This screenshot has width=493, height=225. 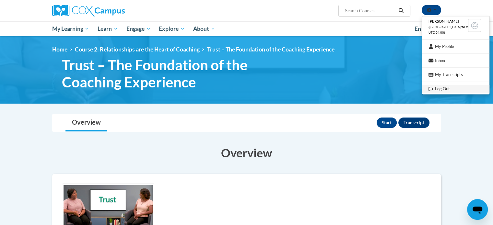 What do you see at coordinates (138, 29) in the screenshot?
I see `a: Engage` at bounding box center [138, 29].